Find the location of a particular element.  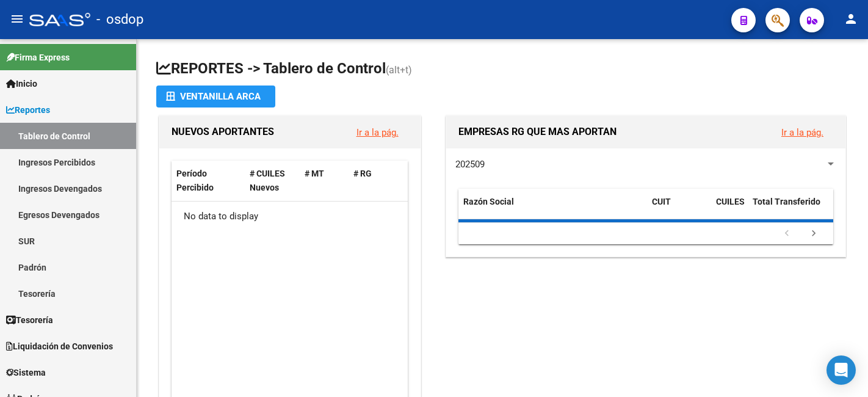

a: go to previous page is located at coordinates (786, 234).